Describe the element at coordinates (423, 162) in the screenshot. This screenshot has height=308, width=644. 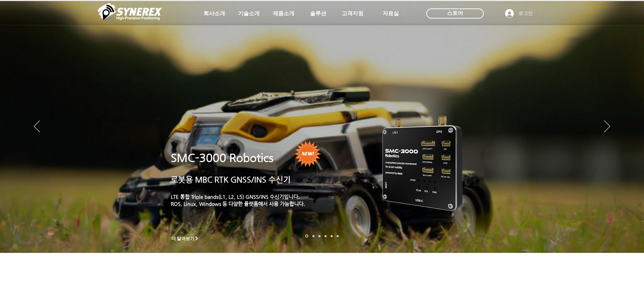
I see `img: KakaoTalk_20241224_155801212.png` at that location.